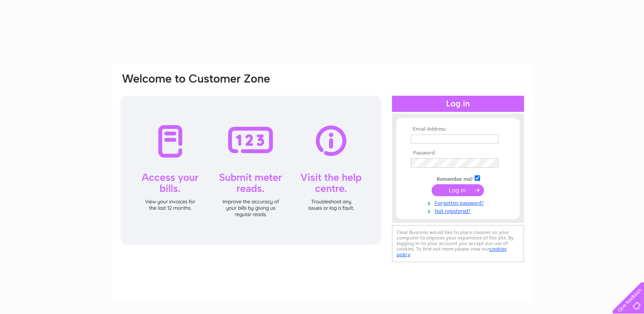 The width and height of the screenshot is (644, 314). I want to click on a: Not registered?, so click(459, 210).